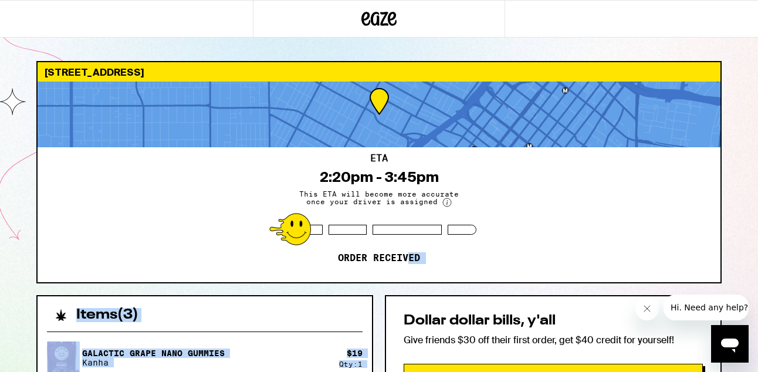 The height and width of the screenshot is (372, 758). I want to click on span: Hi. Need any help?, so click(46, 13).